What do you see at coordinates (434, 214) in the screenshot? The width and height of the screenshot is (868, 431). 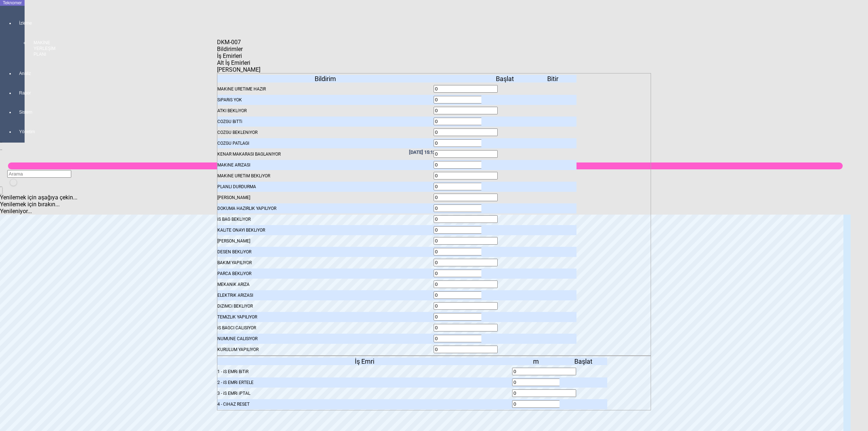 I see `dxi-item: Bildirimler` at bounding box center [434, 214].